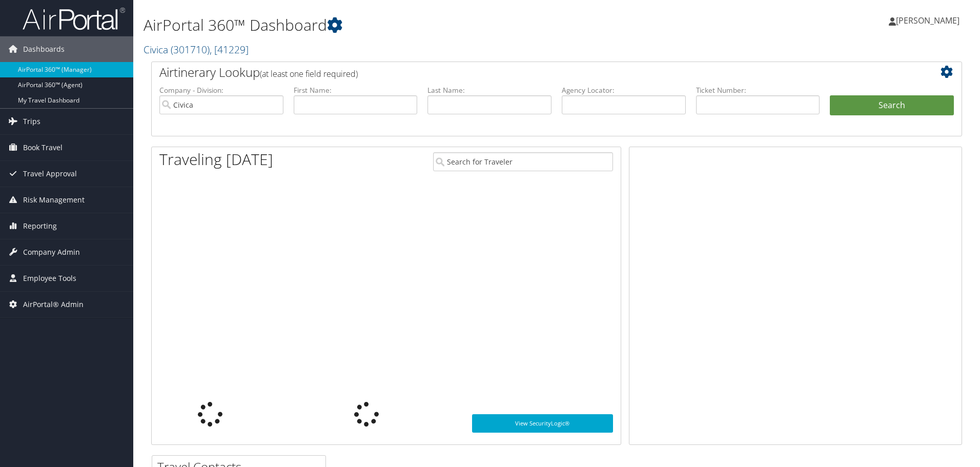 The width and height of the screenshot is (980, 467). What do you see at coordinates (50, 174) in the screenshot?
I see `span: Travel Approval` at bounding box center [50, 174].